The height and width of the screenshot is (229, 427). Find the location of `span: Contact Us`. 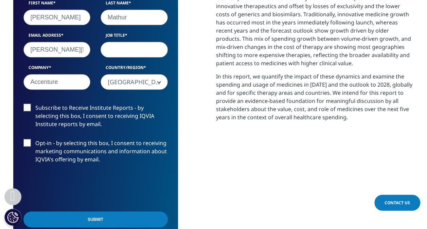

span: Contact Us is located at coordinates (397, 203).